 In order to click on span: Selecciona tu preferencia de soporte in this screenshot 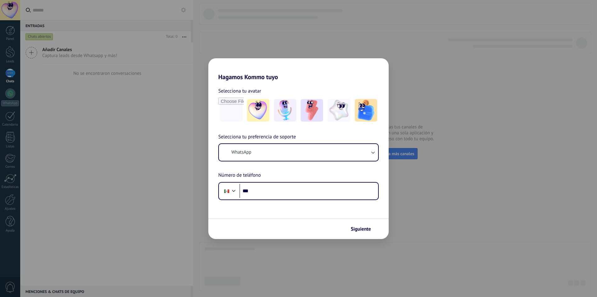, I will do `click(257, 137)`.